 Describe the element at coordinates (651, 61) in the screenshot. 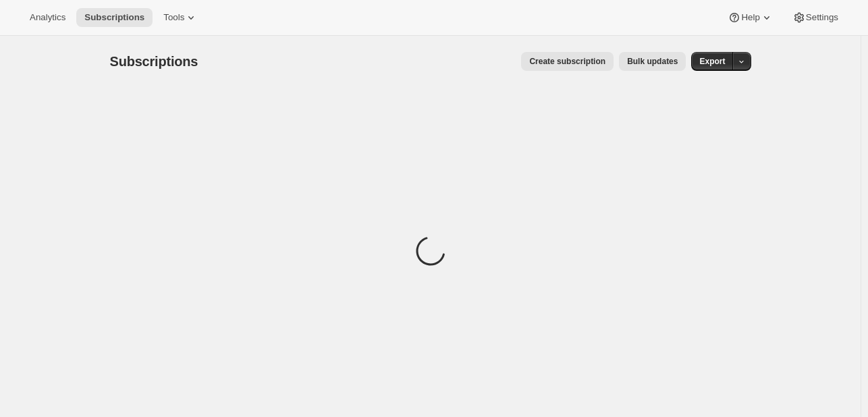

I see `span: Bulk updates` at that location.